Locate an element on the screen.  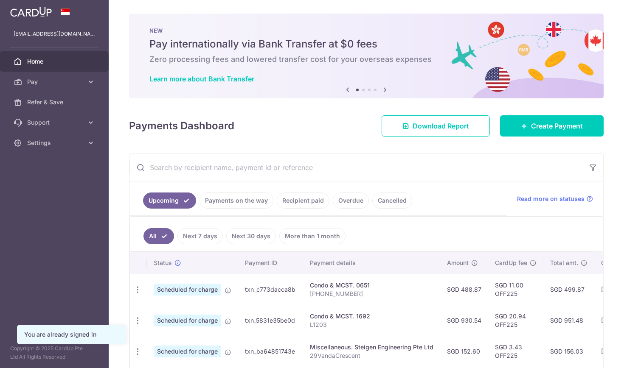
td: SGD 11.00 OFF225 is located at coordinates (516, 289).